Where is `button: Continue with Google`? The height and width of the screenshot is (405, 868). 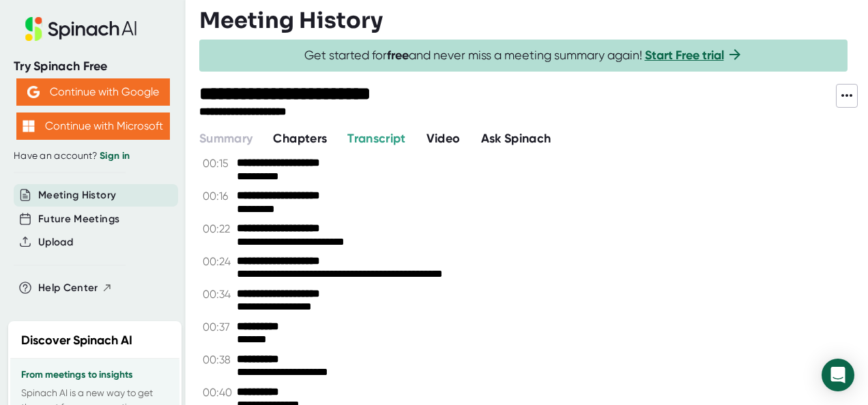 button: Continue with Google is located at coordinates (93, 92).